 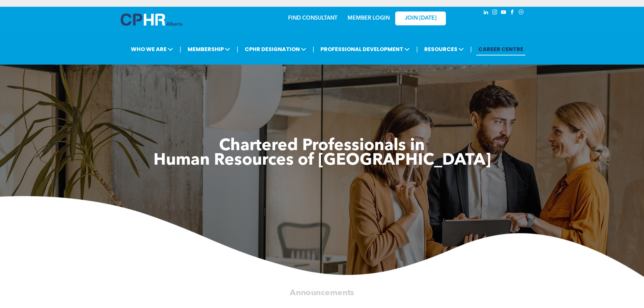 I want to click on span: Announcements, so click(x=322, y=293).